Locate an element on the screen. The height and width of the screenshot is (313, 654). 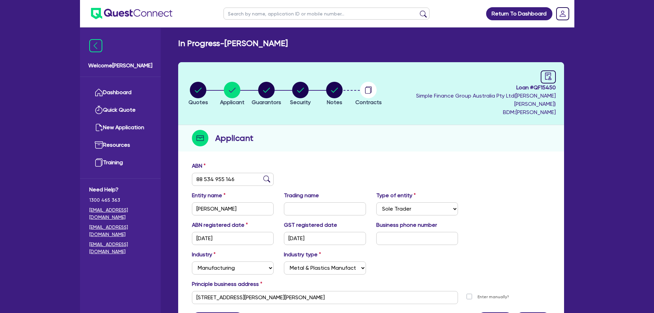
label: Enter manually? is located at coordinates (493, 297).